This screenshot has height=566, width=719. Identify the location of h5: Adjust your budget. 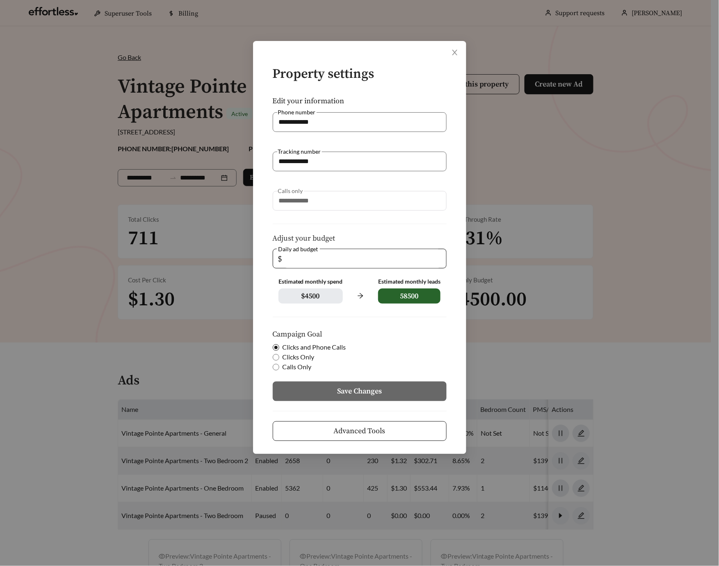
(360, 239).